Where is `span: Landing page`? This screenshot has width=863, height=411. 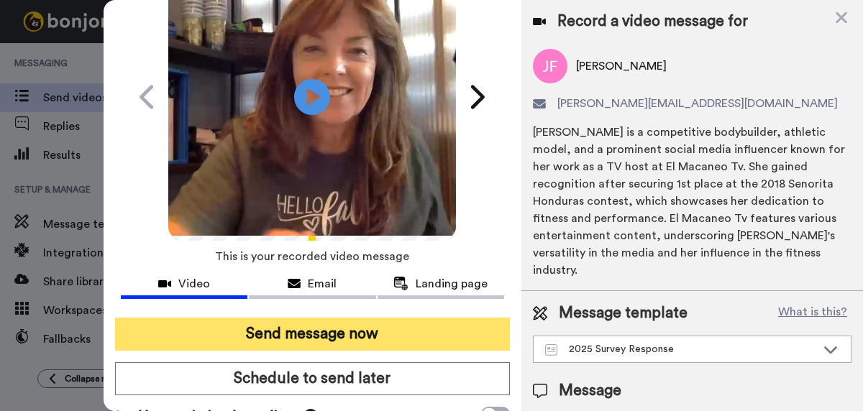
span: Landing page is located at coordinates (452, 284).